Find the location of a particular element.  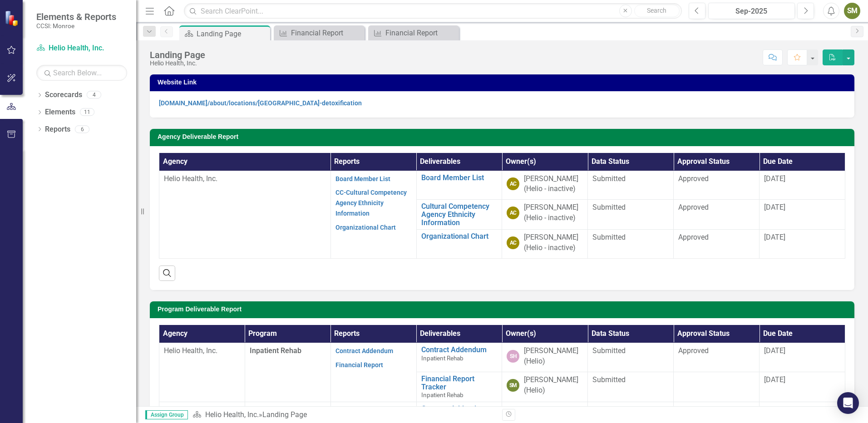

button: SM is located at coordinates (852, 11).